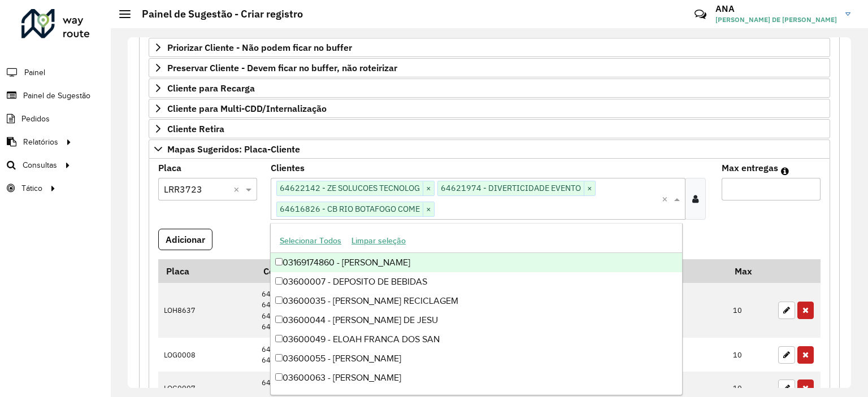 The height and width of the screenshot is (397, 868). What do you see at coordinates (700, 14) in the screenshot?
I see `a: Contato Rápido` at bounding box center [700, 14].